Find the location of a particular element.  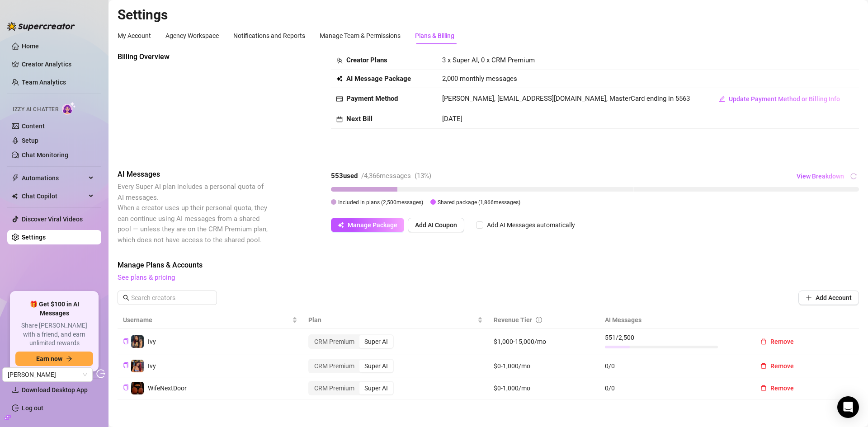

span: Caleb Craig is located at coordinates (48, 375).